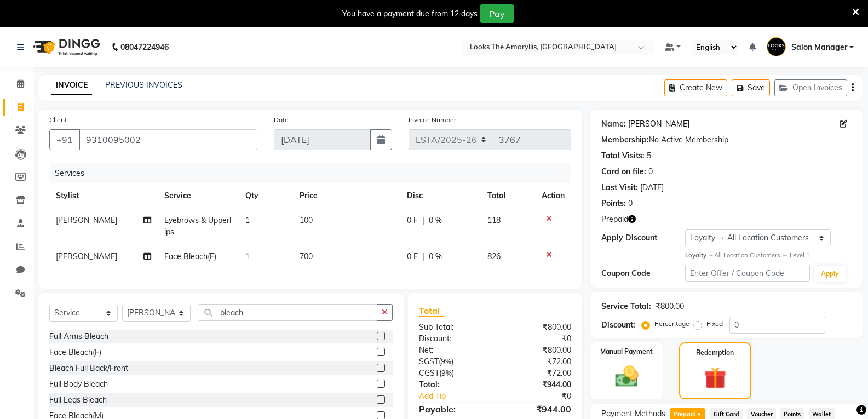 This screenshot has height=419, width=868. Describe the element at coordinates (643, 238) in the screenshot. I see `div: Apply Discount` at that location.